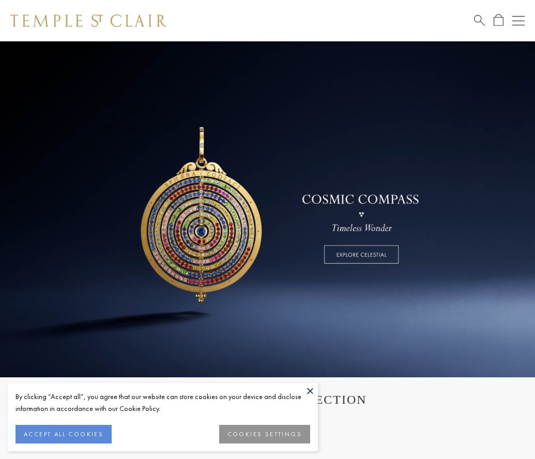 The height and width of the screenshot is (459, 535). What do you see at coordinates (163, 403) in the screenshot?
I see `div: By clicking “Accept all”, you agree that our website can store cookies on your device and disclos...` at bounding box center [163, 403].